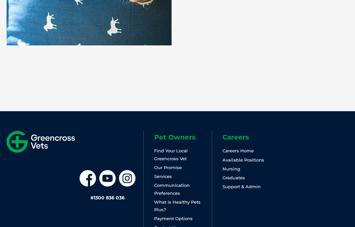  I want to click on h6: Careers, so click(251, 137).